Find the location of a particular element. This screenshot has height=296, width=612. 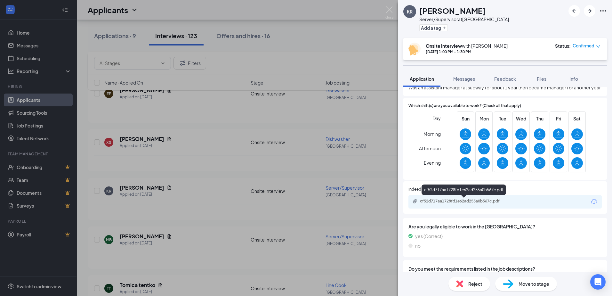

span: Wed is located at coordinates (521, 118).